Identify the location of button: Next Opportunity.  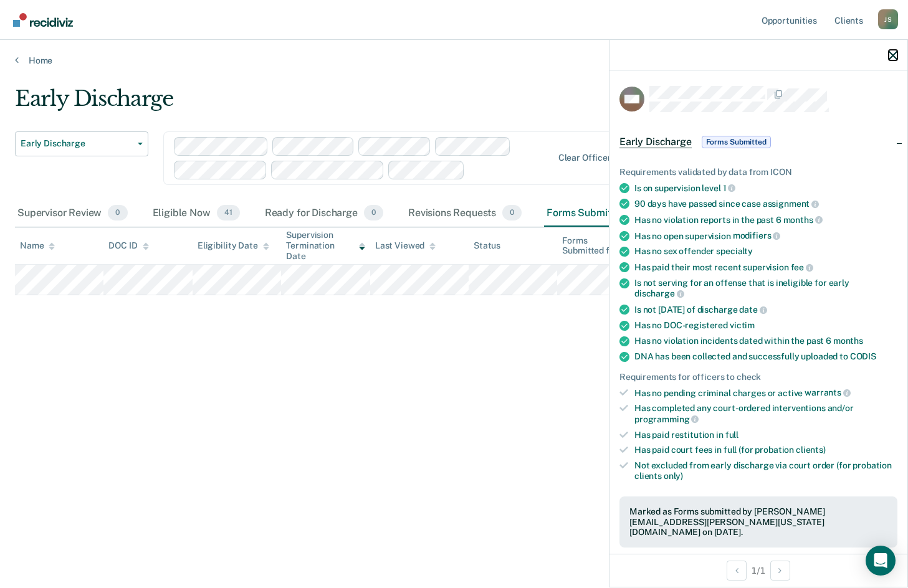
(780, 571).